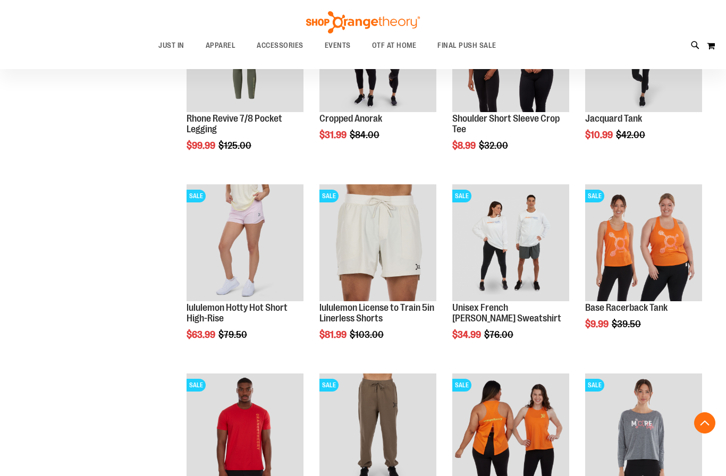  I want to click on span: $125.00, so click(235, 146).